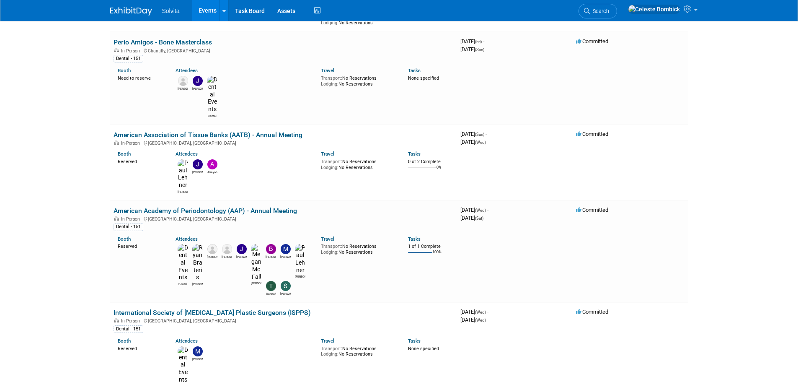 This screenshot has width=798, height=382. I want to click on img: Megan McFall, so click(256, 262).